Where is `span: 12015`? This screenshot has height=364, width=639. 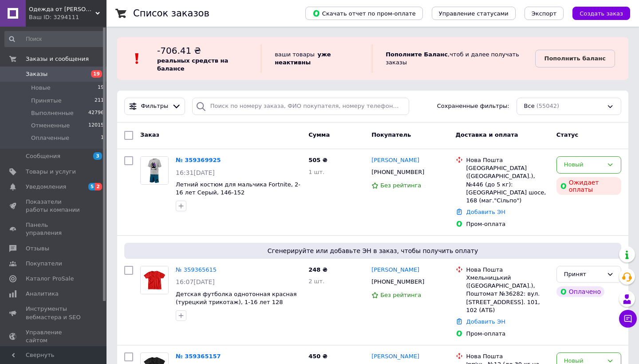 span: 12015 is located at coordinates (96, 125).